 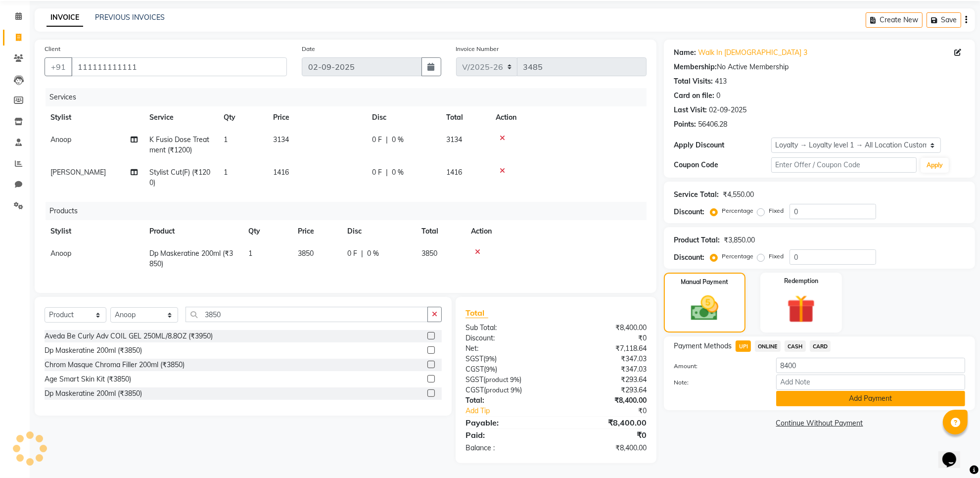 I want to click on label: Date, so click(x=308, y=49).